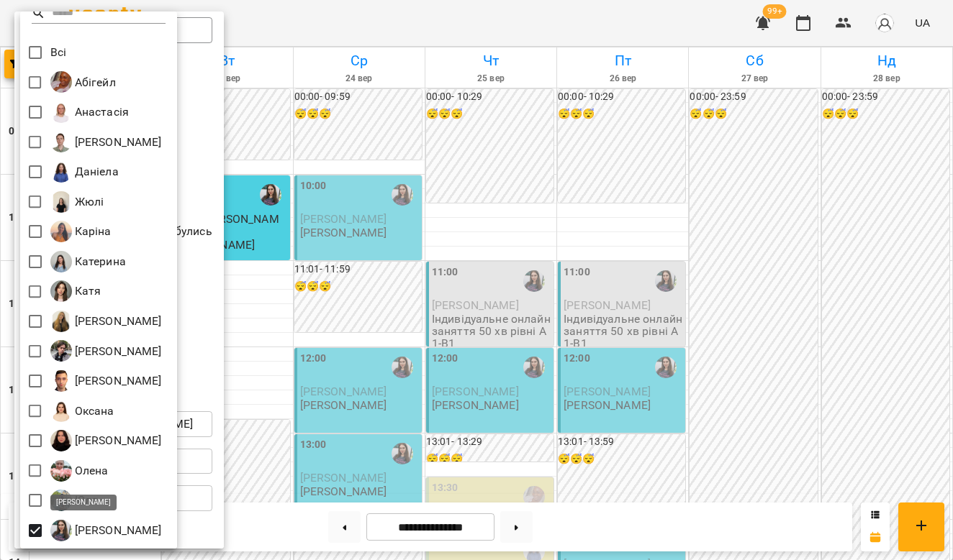 The height and width of the screenshot is (560, 953). I want to click on p: Даніела, so click(95, 172).